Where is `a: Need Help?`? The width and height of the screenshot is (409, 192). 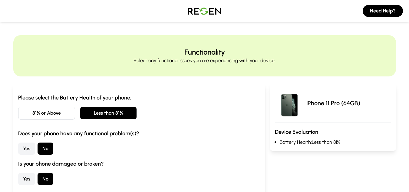
a: Need Help? is located at coordinates (383, 11).